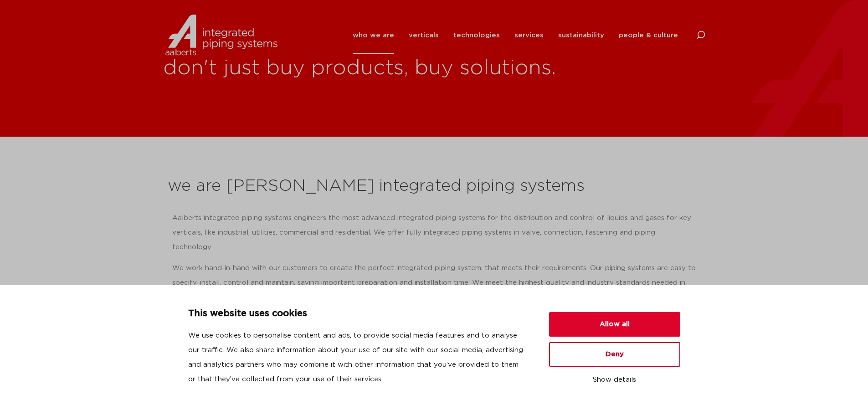  Describe the element at coordinates (529, 35) in the screenshot. I see `a: services` at that location.